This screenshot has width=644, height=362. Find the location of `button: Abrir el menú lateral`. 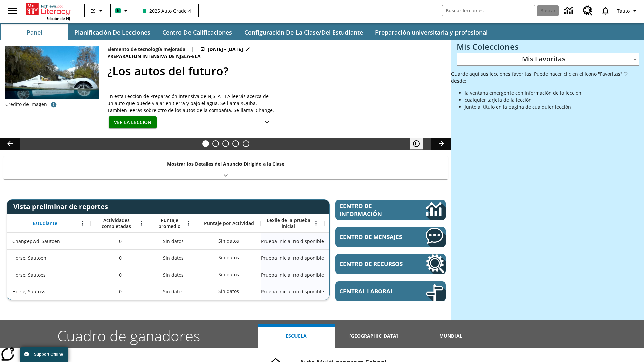

button: Abrir el menú lateral is located at coordinates (13, 11).